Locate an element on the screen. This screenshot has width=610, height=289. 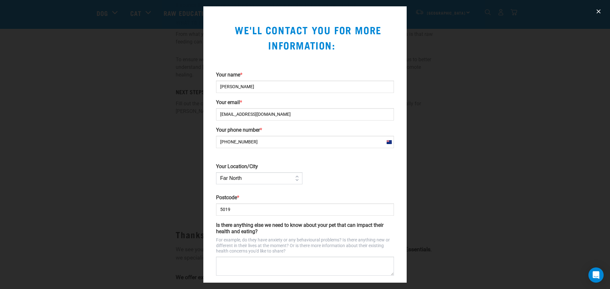
div: New Zealand: +64 is located at coordinates (389, 142).